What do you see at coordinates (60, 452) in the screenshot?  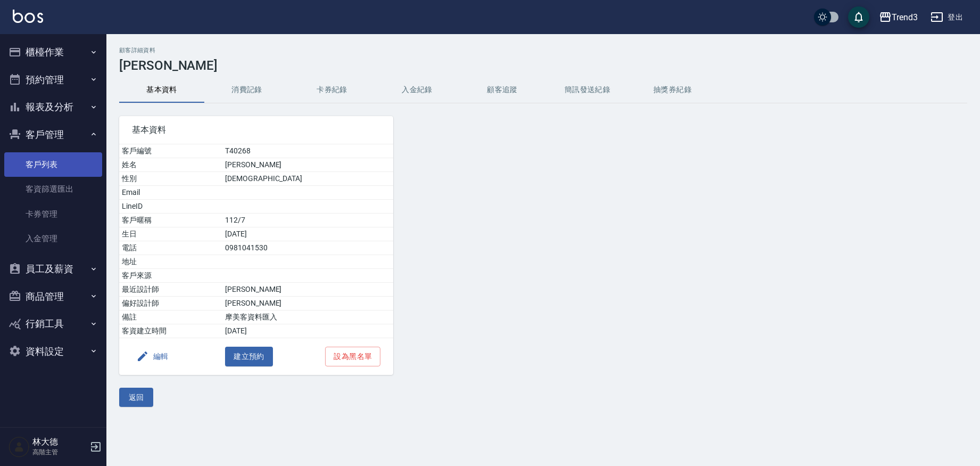 I see `p: 高階主管` at bounding box center [60, 452].